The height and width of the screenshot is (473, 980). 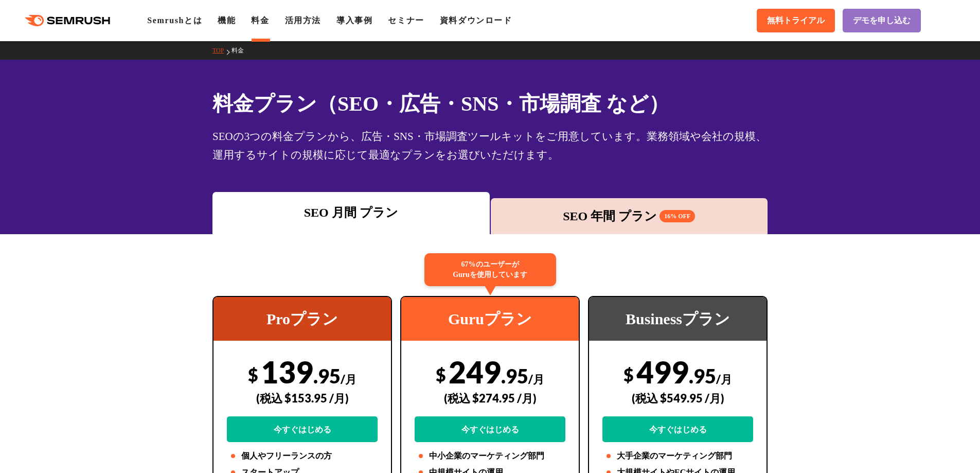 I want to click on a: 活用方法, so click(x=303, y=20).